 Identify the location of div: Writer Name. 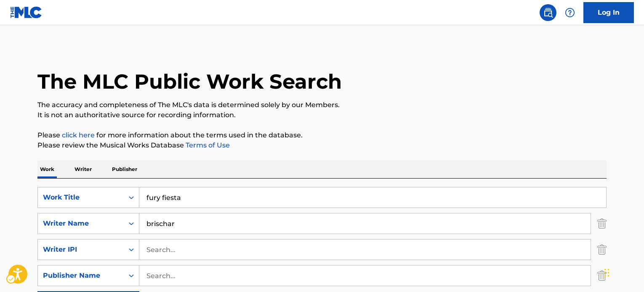
(81, 224).